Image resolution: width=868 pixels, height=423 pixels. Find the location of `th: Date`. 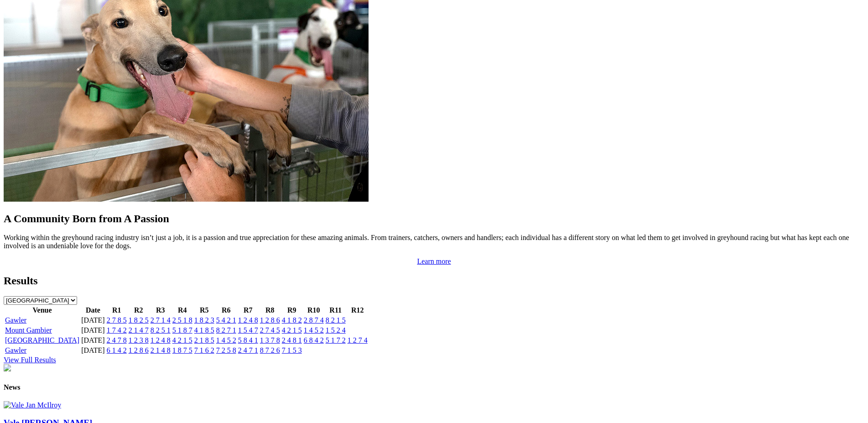

th: Date is located at coordinates (93, 310).